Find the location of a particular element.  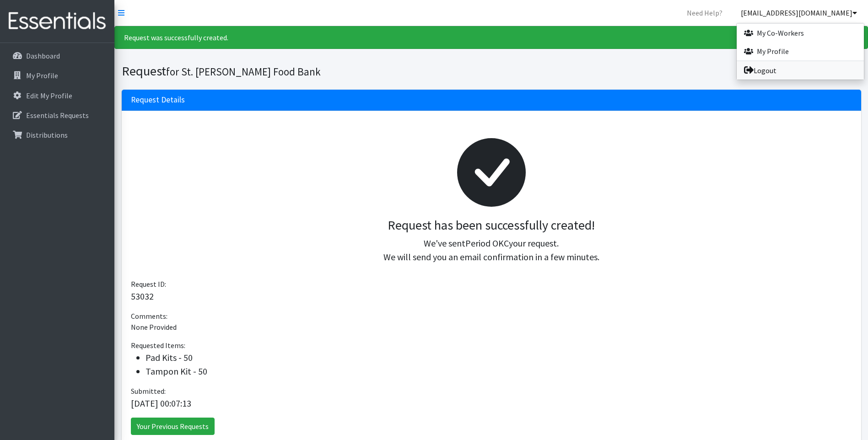

p: Essentials Requests is located at coordinates (58, 115).